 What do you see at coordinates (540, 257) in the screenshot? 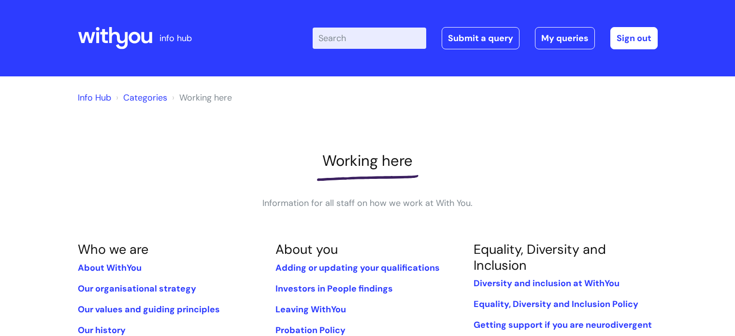
I see `a: Equality, Diversity and Inclusion` at bounding box center [540, 257].